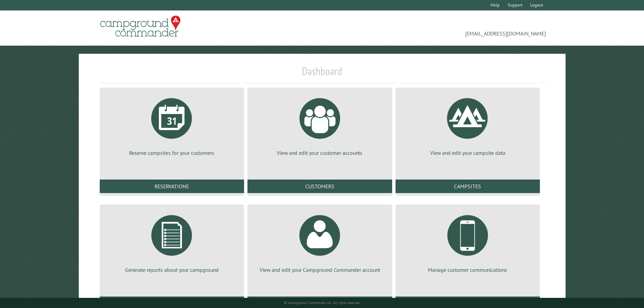  I want to click on a: Reserve campsites for your customers, so click(172, 125).